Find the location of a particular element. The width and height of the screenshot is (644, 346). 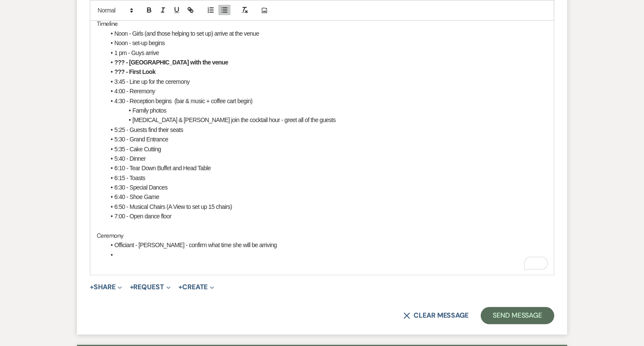

li: Family photos is located at coordinates (326, 111).